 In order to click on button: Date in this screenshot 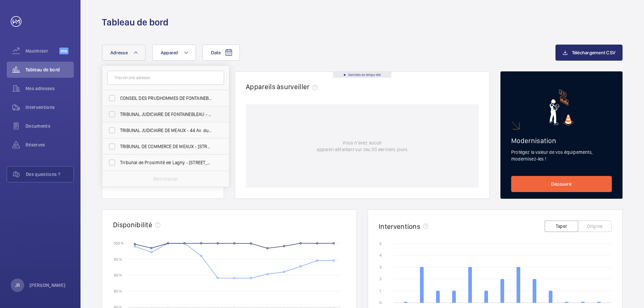, I will do `click(221, 53)`.